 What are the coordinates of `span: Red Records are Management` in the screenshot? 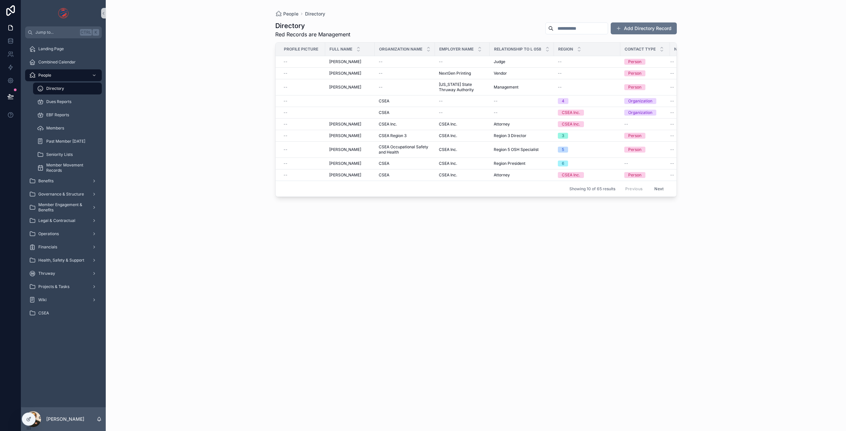 It's located at (313, 34).